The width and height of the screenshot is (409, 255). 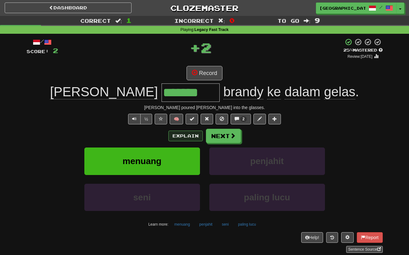 I want to click on span: ke, so click(x=274, y=92).